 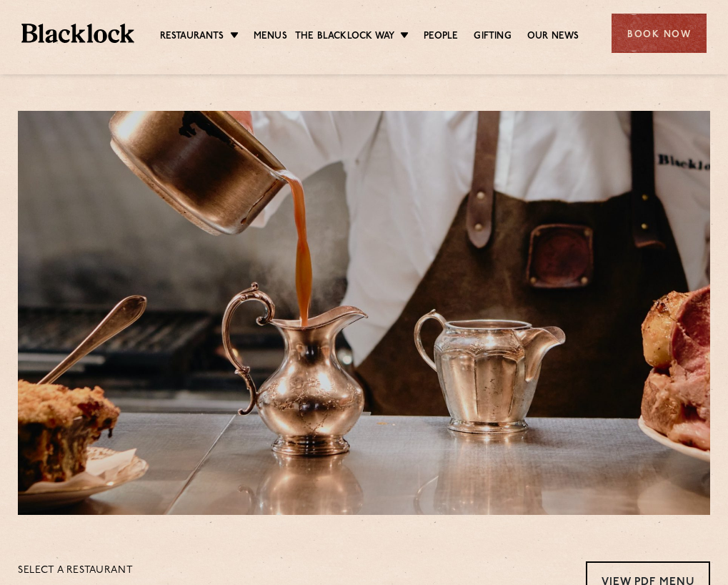 What do you see at coordinates (658, 33) in the screenshot?
I see `div: Book Now` at bounding box center [658, 33].